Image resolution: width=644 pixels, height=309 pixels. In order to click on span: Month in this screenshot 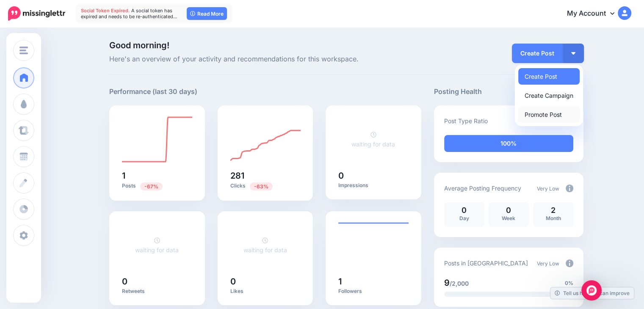, I will do `click(553, 218)`.